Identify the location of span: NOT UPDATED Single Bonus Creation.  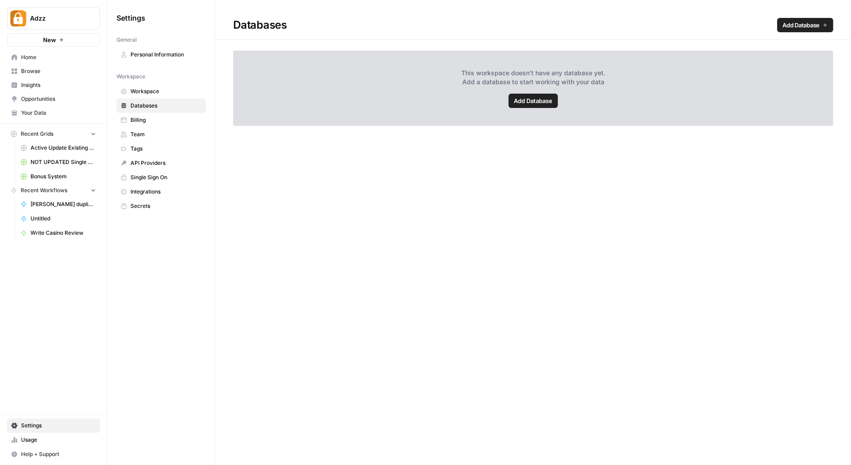
(63, 162).